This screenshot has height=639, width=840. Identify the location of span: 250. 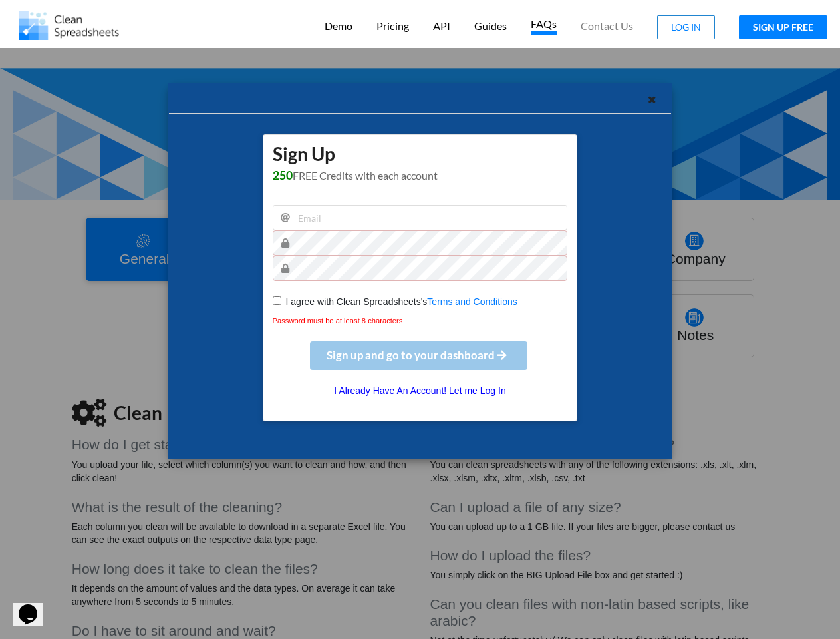
(283, 175).